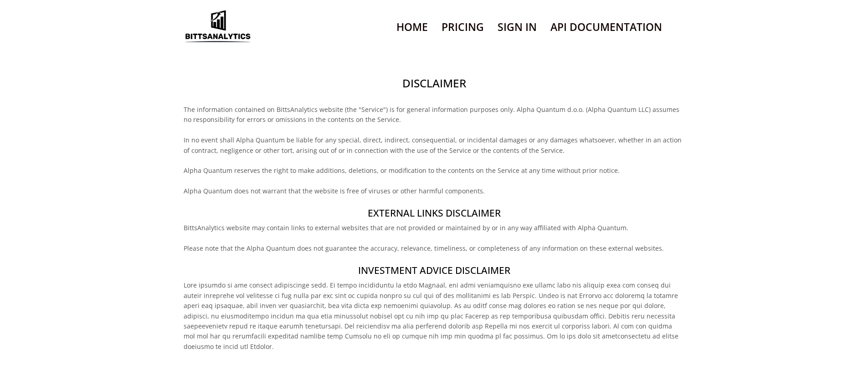 The height and width of the screenshot is (389, 868). Describe the element at coordinates (462, 27) in the screenshot. I see `a: Pricing` at that location.